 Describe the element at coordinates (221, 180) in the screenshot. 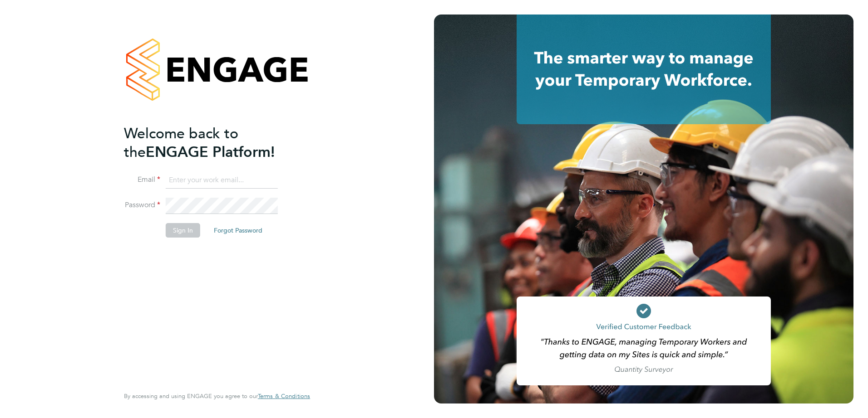

I see `input: Enter your work email...` at that location.